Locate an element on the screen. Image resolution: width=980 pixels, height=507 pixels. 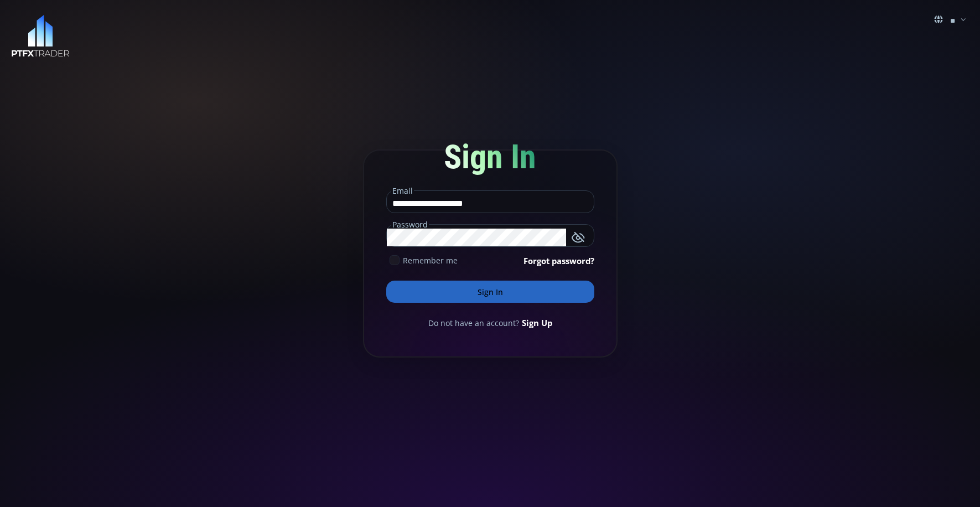
div: Do not have an account? is located at coordinates (490, 322).